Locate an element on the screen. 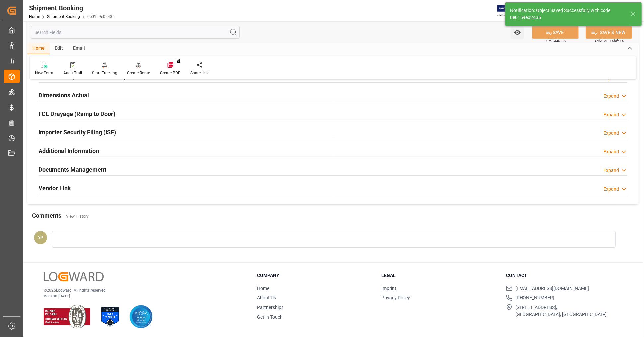 This screenshot has height=337, width=644. div: Email is located at coordinates (79, 49).